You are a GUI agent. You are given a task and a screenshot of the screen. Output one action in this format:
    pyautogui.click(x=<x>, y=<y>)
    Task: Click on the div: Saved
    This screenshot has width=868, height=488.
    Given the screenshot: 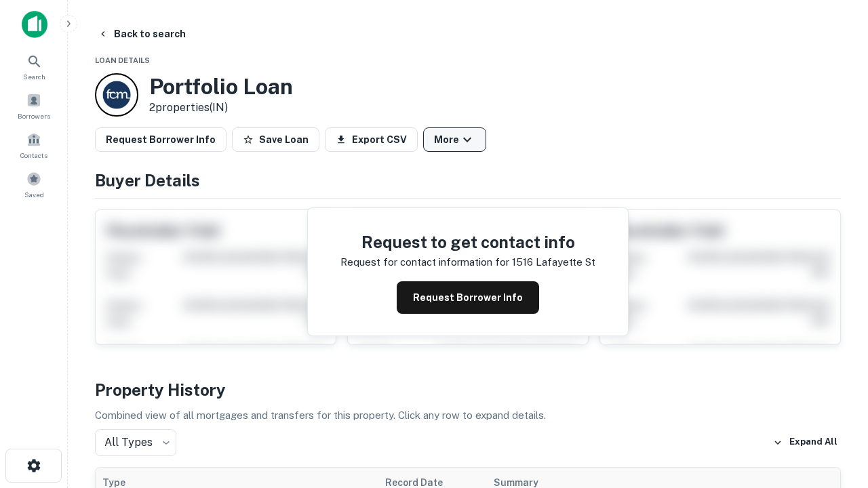 What is the action you would take?
    pyautogui.click(x=34, y=184)
    